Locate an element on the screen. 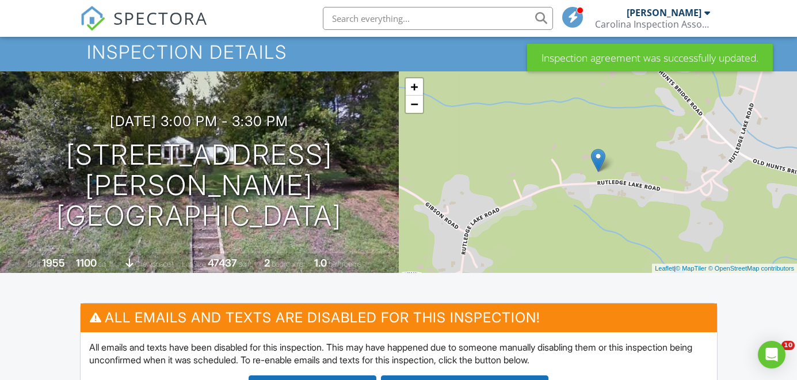 This screenshot has height=380, width=797. span: crawlspace is located at coordinates (153, 264).